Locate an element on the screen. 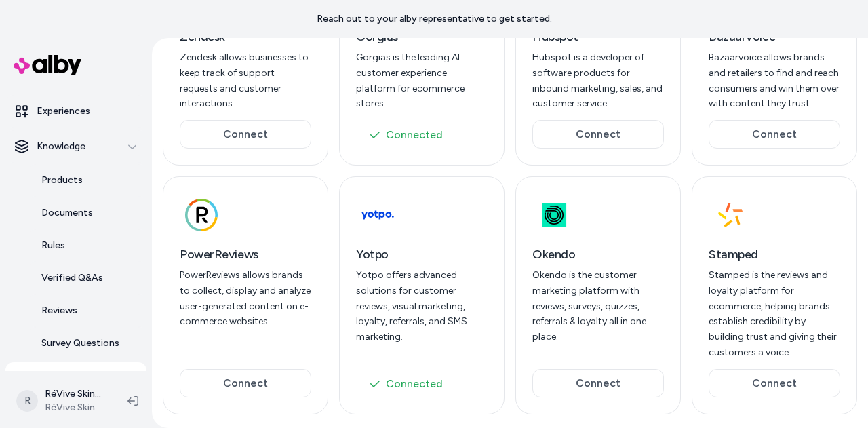  a: Verified Q&As is located at coordinates (87, 278).